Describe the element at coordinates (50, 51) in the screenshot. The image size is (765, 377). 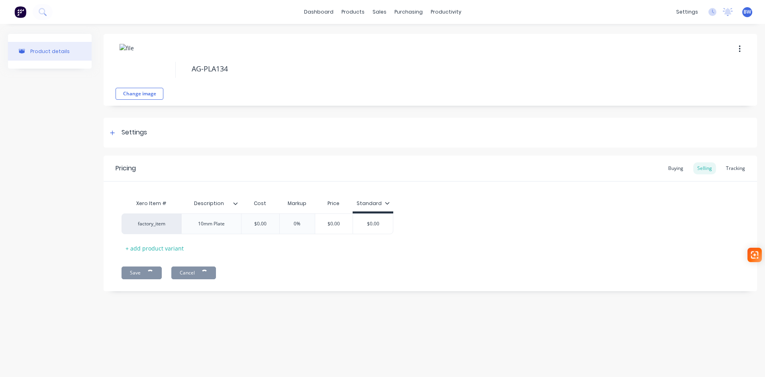
I see `div: Product details` at that location.